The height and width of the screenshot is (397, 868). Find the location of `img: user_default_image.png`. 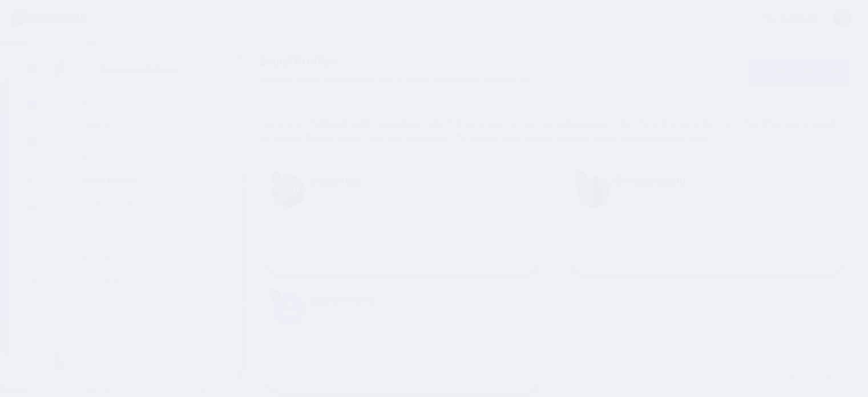

img: user_default_image.png is located at coordinates (289, 309).